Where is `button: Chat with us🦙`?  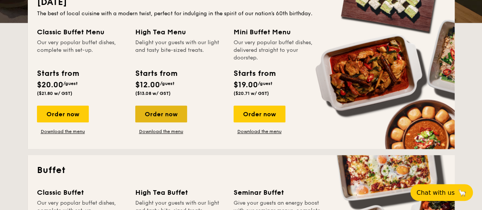 button: Chat with us🦙 is located at coordinates (442, 192).